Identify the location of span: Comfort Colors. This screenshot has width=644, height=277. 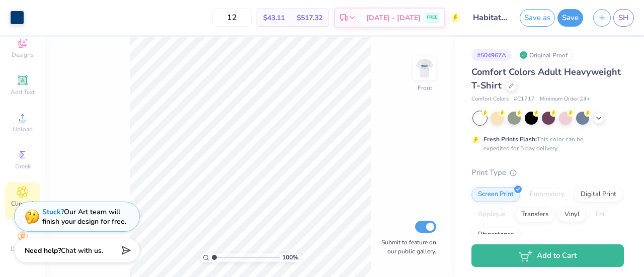
(490, 99).